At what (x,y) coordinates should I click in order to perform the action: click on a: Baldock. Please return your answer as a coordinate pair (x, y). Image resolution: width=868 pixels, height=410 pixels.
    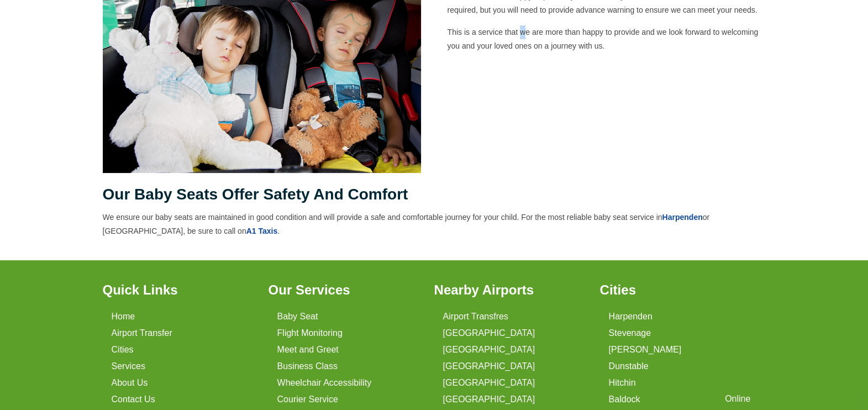
    Looking at the image, I should click on (624, 399).